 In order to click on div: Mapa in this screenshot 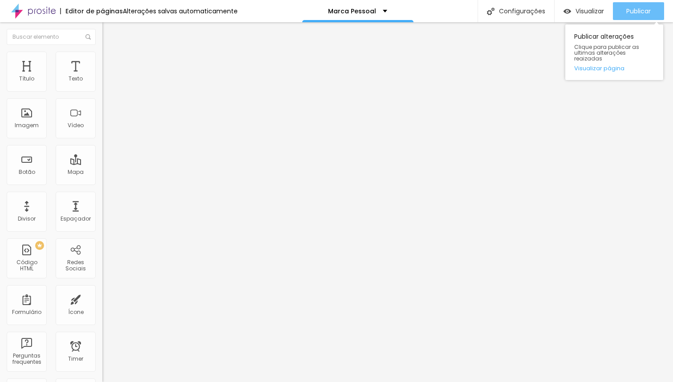, I will do `click(76, 172)`.